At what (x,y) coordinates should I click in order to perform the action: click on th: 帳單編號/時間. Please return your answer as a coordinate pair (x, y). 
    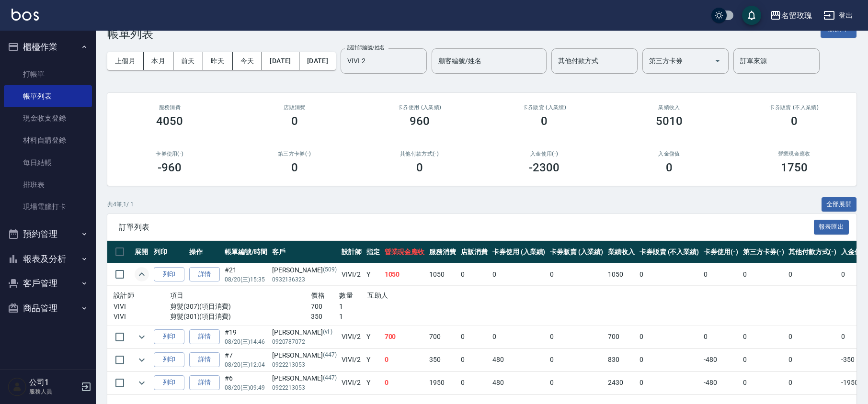
    Looking at the image, I should click on (246, 251).